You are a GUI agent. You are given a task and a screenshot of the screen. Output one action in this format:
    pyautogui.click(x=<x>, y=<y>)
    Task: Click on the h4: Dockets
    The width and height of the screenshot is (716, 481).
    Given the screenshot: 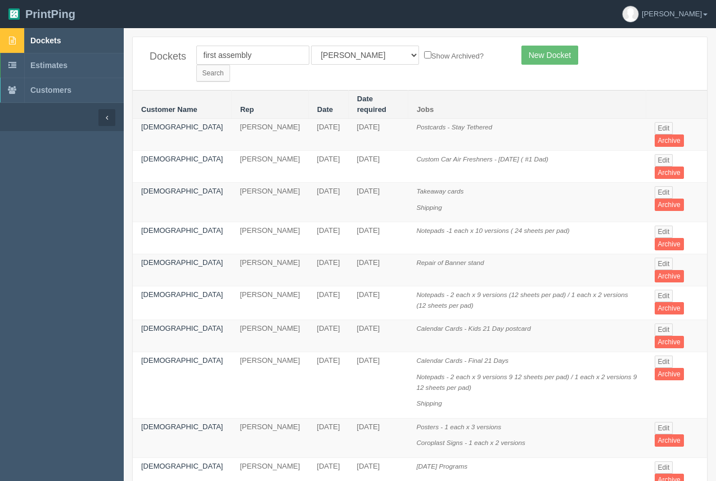 What is the action you would take?
    pyautogui.click(x=164, y=57)
    